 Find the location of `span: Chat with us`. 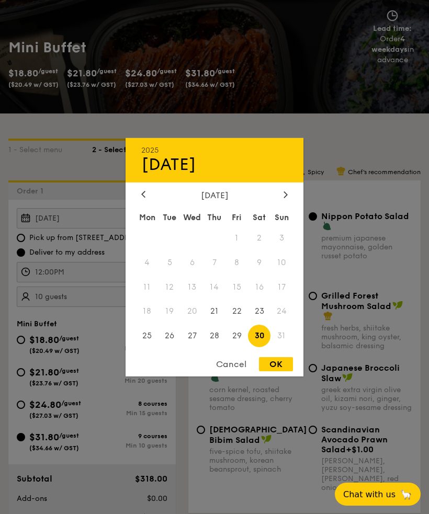

span: Chat with us is located at coordinates (369, 494).